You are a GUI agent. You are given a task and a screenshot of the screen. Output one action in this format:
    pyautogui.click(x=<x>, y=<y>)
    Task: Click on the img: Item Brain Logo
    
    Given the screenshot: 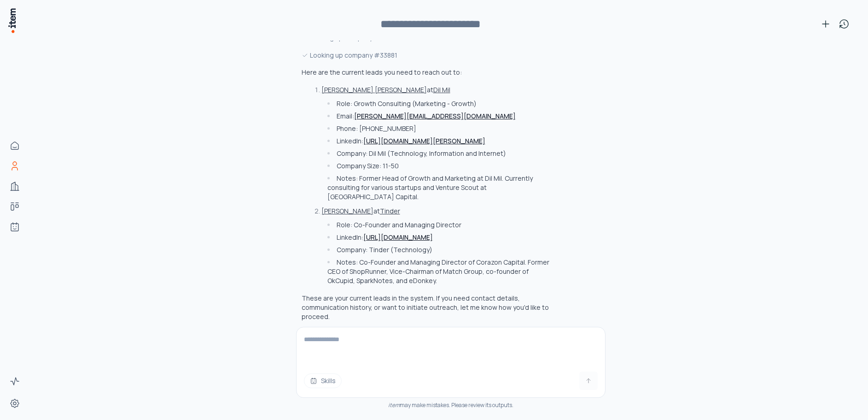 What is the action you would take?
    pyautogui.click(x=12, y=20)
    